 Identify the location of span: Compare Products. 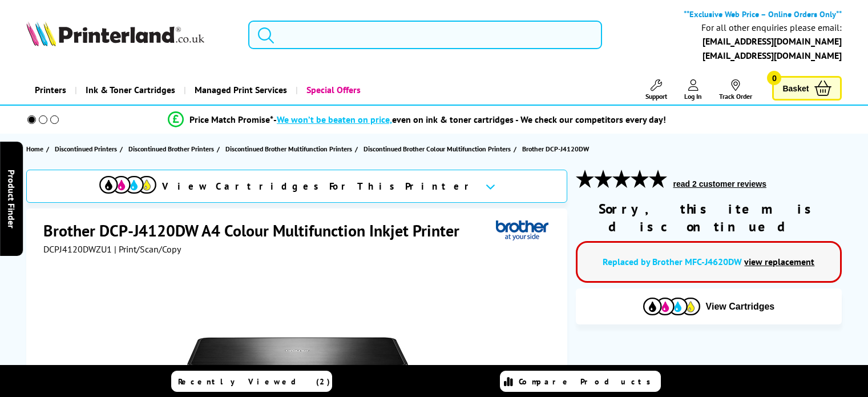
(588, 381).